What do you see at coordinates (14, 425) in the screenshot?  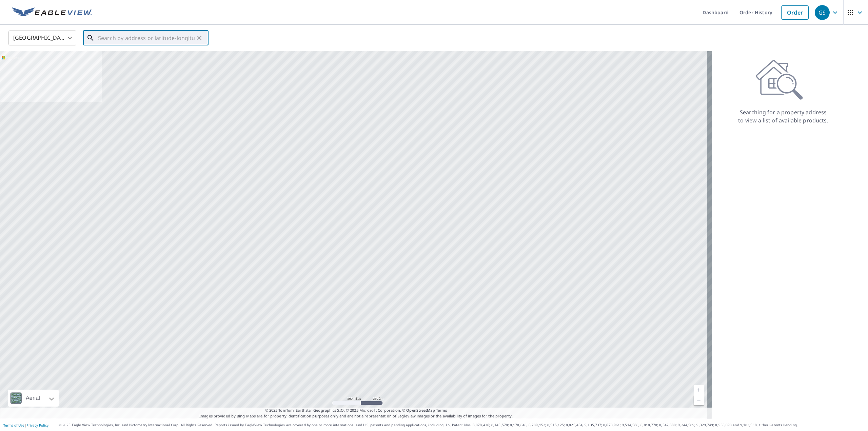 I see `a: Terms of Use` at bounding box center [14, 425].